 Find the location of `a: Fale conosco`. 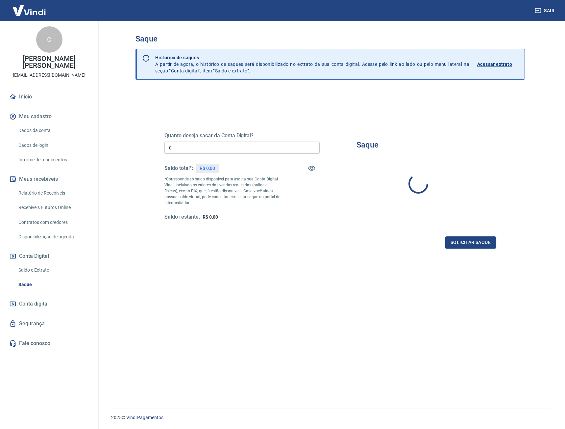

a: Fale conosco is located at coordinates (49, 343).